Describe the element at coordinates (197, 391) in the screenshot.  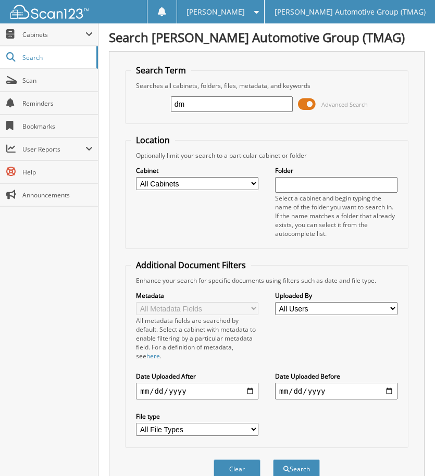
I see `input: start` at that location.